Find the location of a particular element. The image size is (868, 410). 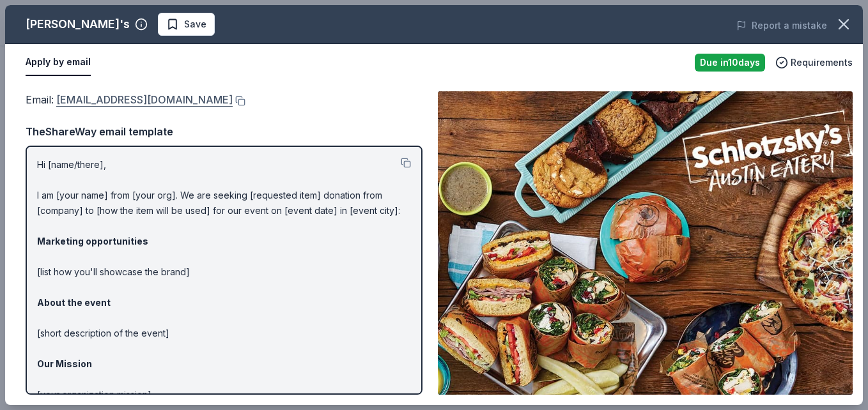

strong: Marketing opportunities is located at coordinates (93, 241).